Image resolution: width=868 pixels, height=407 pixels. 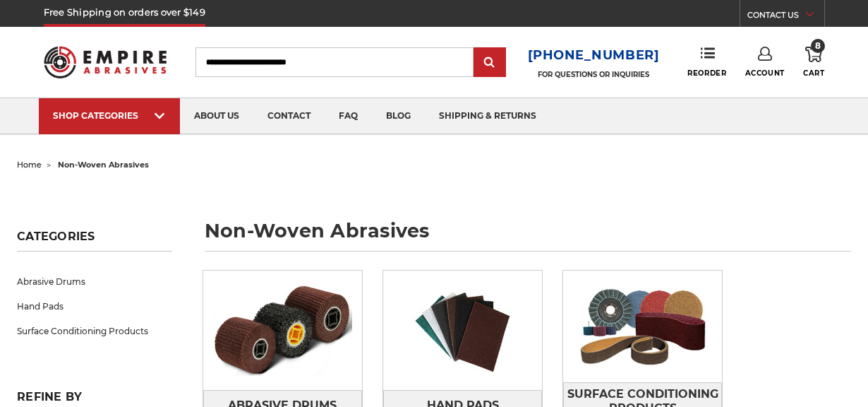 I want to click on span: 8, so click(x=818, y=46).